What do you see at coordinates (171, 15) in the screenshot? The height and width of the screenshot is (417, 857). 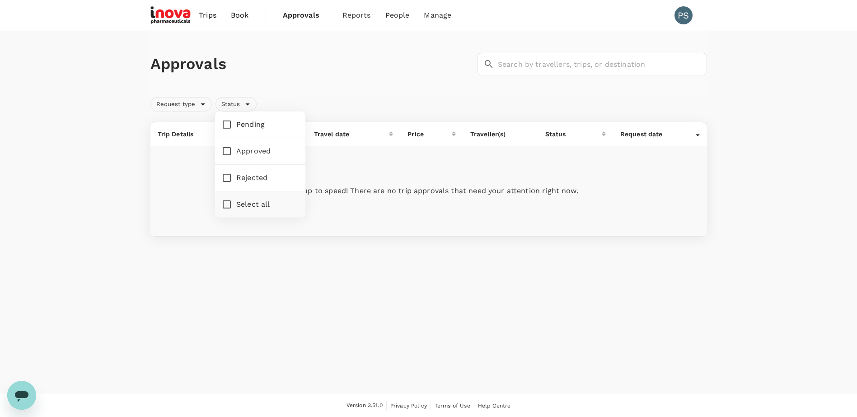 I see `img: iNova Pharmaceuticals` at bounding box center [171, 15].